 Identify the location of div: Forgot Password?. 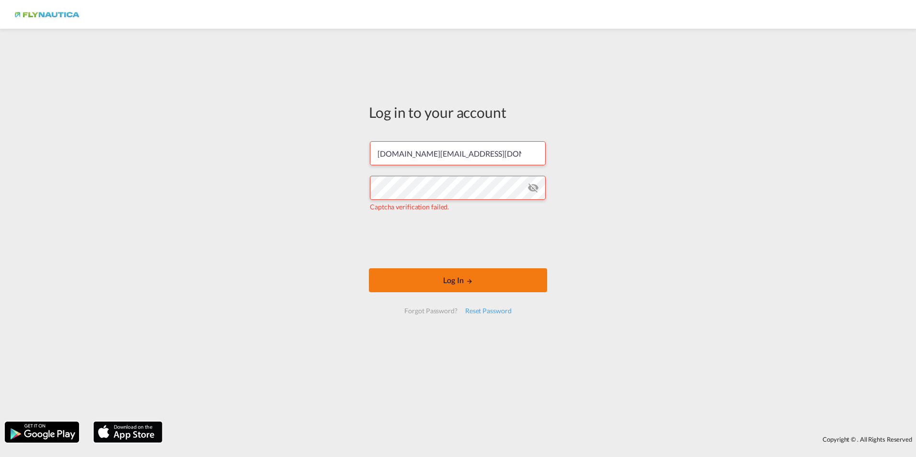
(431, 311).